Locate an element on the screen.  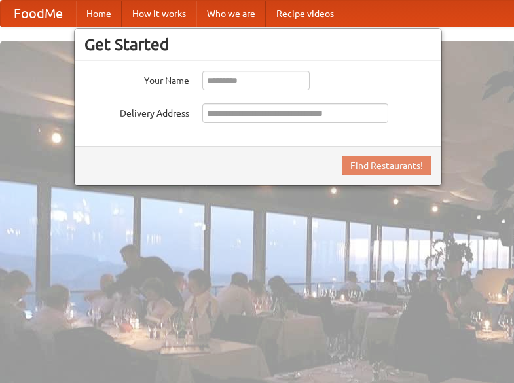
a: FoodMe is located at coordinates (38, 14).